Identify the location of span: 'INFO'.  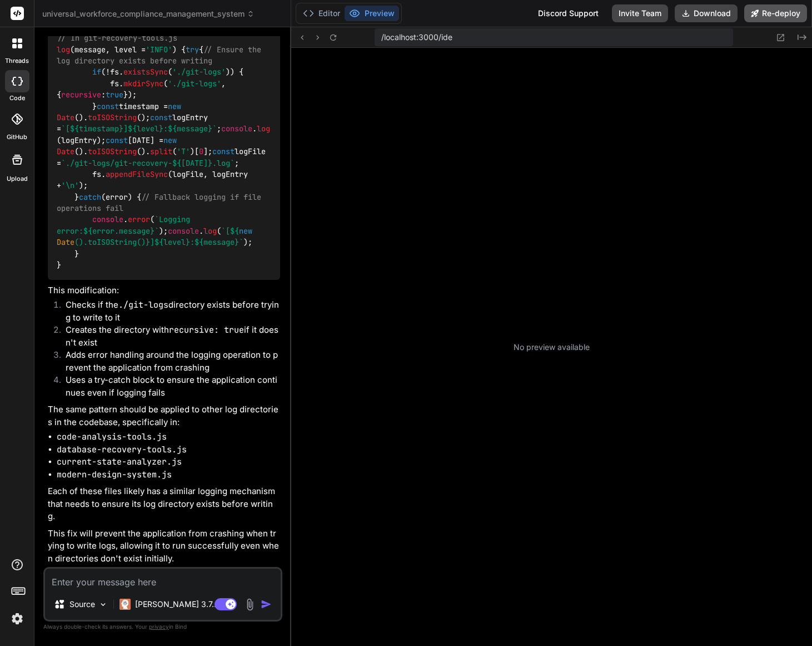
(159, 50).